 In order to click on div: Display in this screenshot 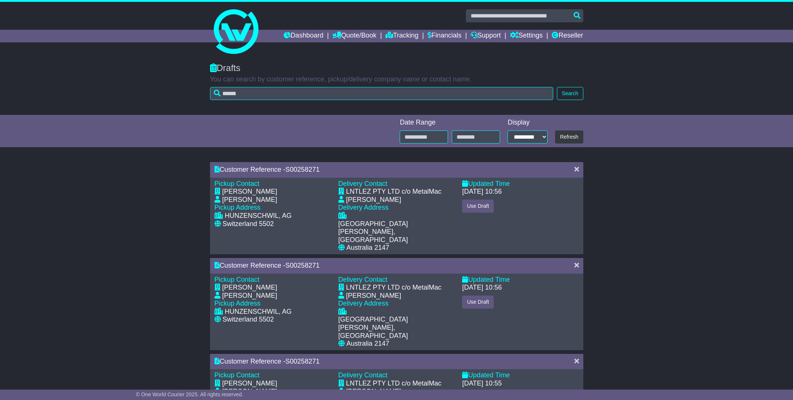, I will do `click(528, 123)`.